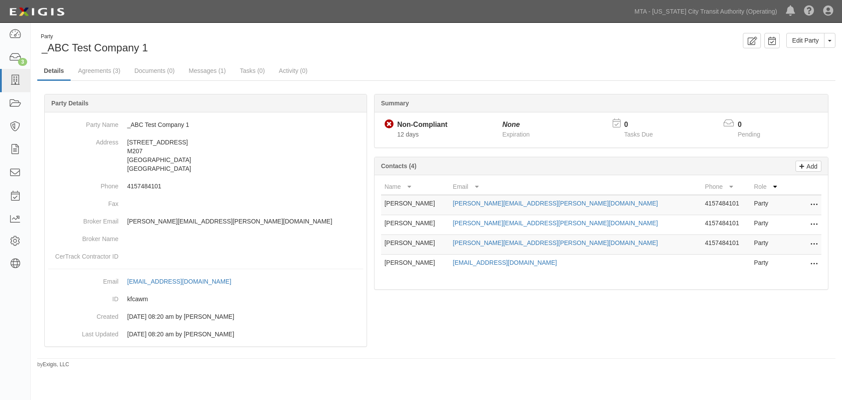 This screenshot has width=842, height=400. I want to click on a: Tasks (0), so click(252, 71).